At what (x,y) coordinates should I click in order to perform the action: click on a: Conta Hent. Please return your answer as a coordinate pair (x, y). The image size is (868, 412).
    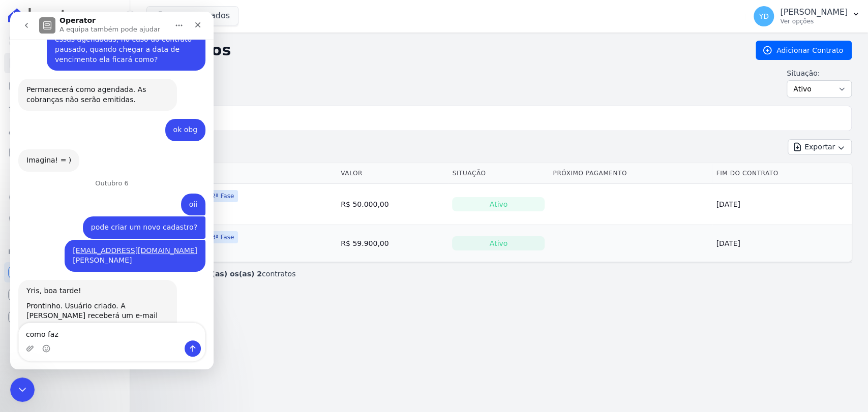
    Looking at the image, I should click on (65, 295).